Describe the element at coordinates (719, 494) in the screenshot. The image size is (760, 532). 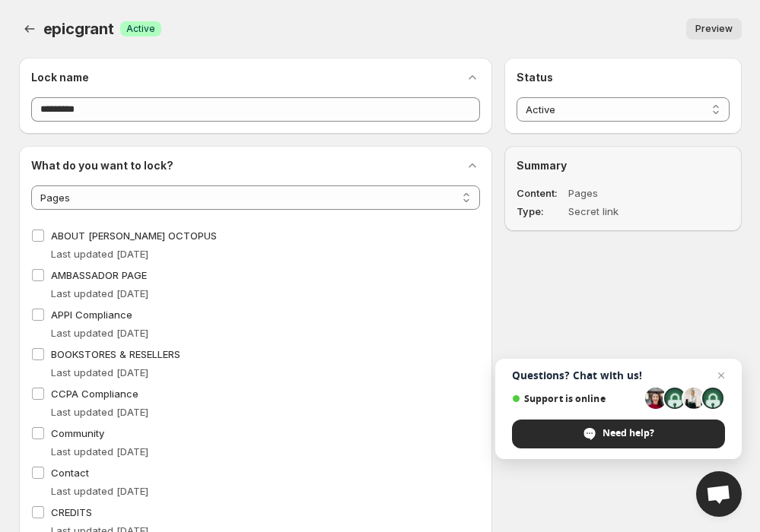
I see `div: Open chat` at that location.